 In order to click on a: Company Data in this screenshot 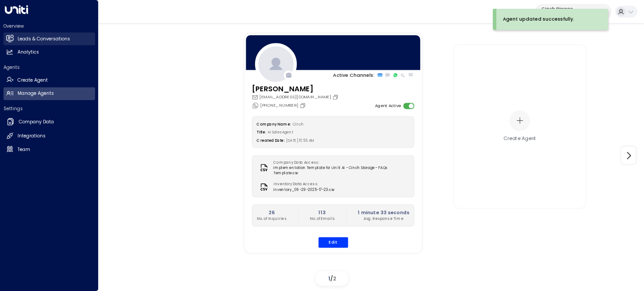, I will do `click(49, 122)`.